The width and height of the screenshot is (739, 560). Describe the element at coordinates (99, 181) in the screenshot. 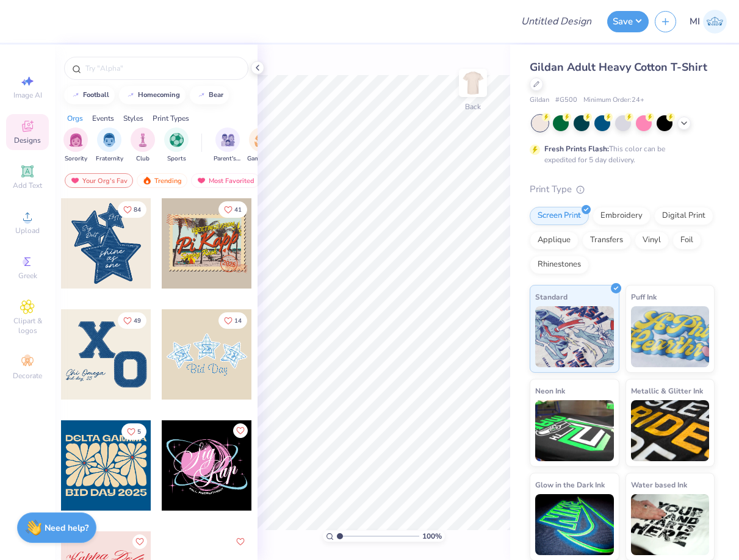

I see `div: Your Org's Fav` at that location.